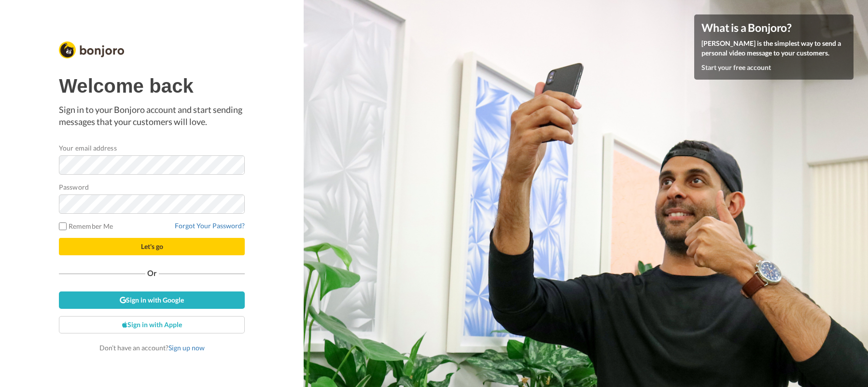 This screenshot has height=387, width=868. Describe the element at coordinates (74, 187) in the screenshot. I see `label: Password` at that location.